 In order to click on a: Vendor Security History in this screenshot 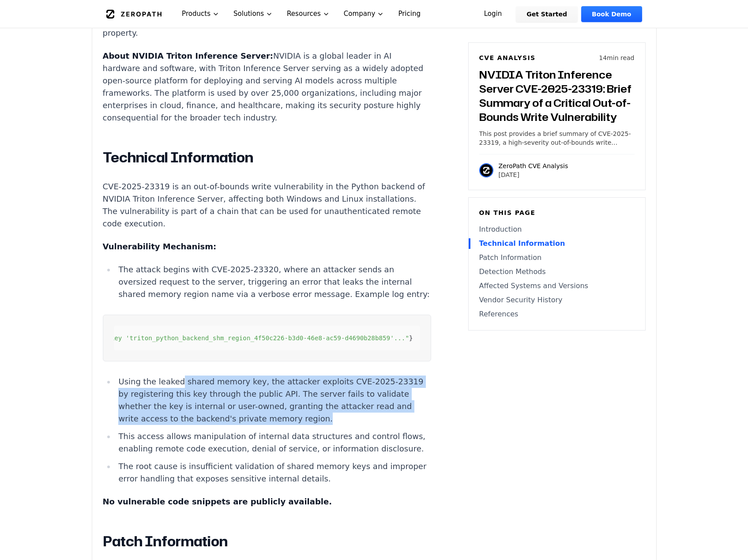, I will do `click(557, 300)`.